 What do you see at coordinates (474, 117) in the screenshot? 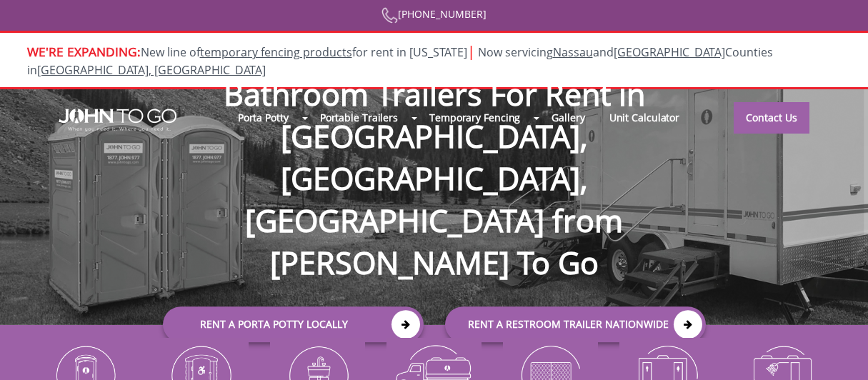
I see `a: Temporary Fencing` at bounding box center [474, 117].